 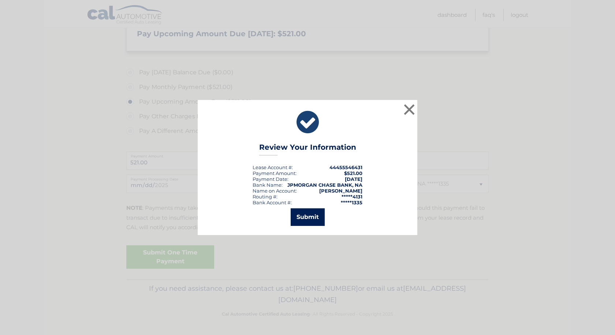 I want to click on div: Name on Account:, so click(x=275, y=191).